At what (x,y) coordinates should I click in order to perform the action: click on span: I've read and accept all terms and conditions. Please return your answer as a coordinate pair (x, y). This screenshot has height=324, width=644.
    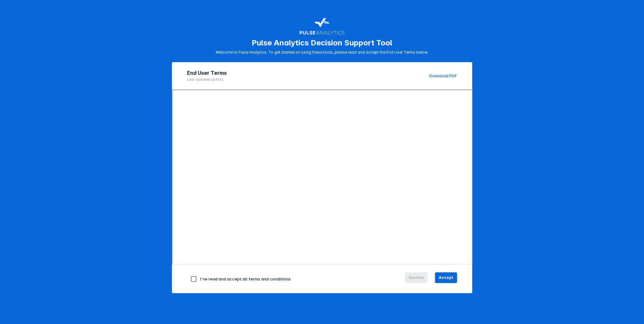
    Looking at the image, I should click on (245, 279).